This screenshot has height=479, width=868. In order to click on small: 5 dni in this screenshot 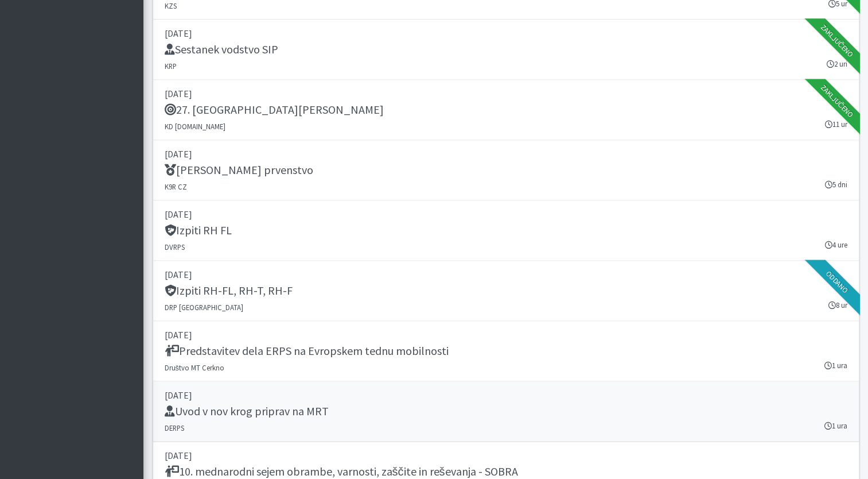, I will do `click(836, 185)`.